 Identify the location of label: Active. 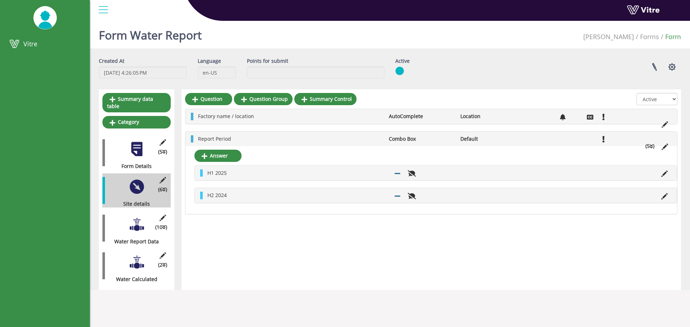
(402, 61).